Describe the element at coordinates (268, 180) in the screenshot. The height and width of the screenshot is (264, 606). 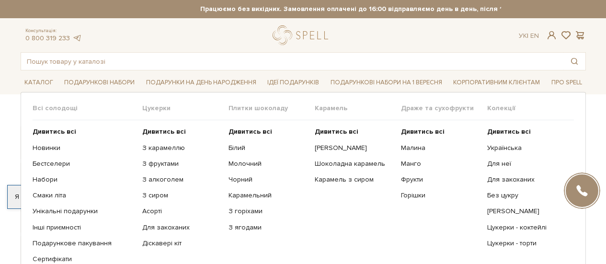
I see `a: Чорний` at that location.